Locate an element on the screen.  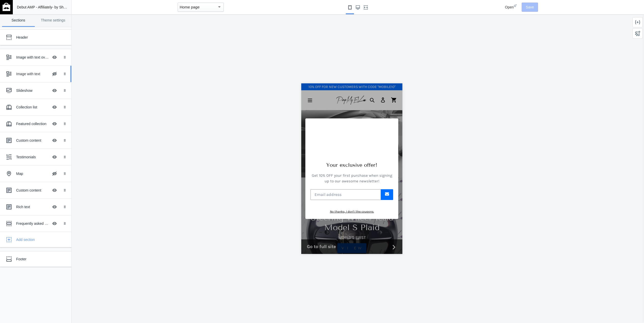
a: Theme settings is located at coordinates (53, 20).